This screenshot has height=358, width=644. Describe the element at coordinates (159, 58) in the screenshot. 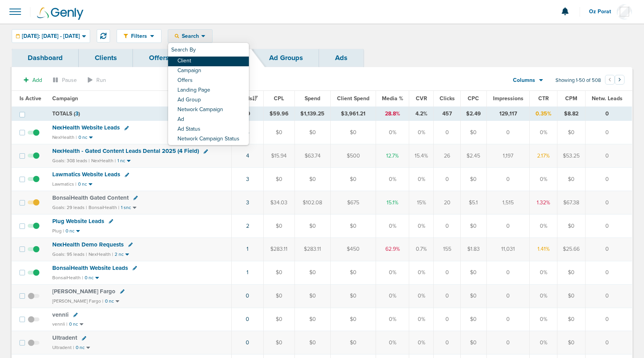

I see `a: Offers` at that location.